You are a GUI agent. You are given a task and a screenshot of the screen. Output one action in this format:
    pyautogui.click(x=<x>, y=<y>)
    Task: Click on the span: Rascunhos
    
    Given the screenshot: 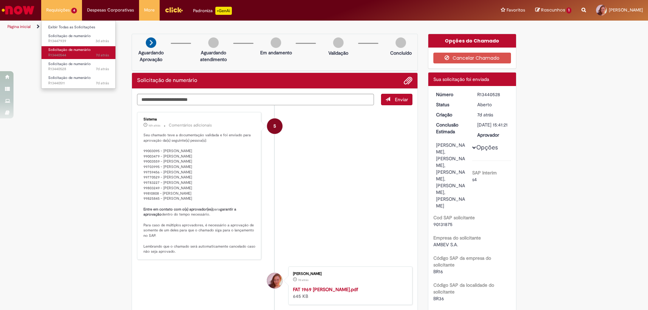 What is the action you would take?
    pyautogui.click(x=553, y=10)
    